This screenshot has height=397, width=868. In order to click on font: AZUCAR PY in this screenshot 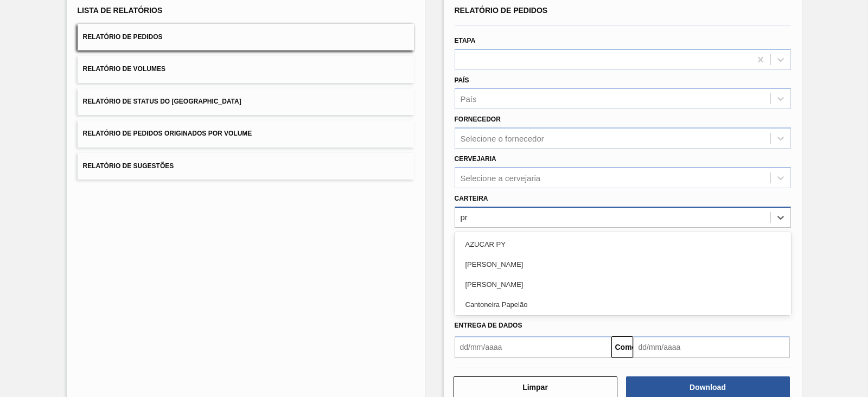, I will do `click(485, 244)`.